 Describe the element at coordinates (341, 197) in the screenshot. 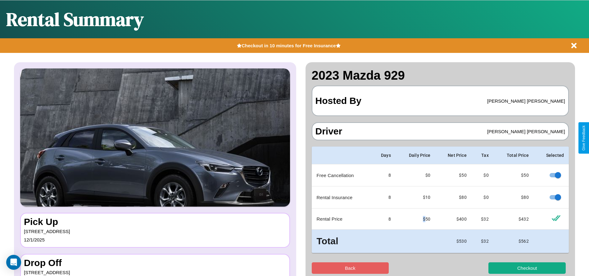

I see `p: Rental Insurance` at that location.